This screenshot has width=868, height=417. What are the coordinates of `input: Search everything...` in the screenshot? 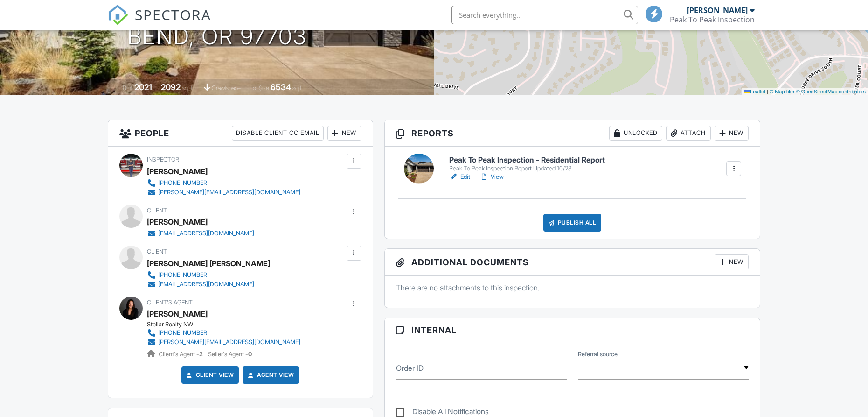 It's located at (545, 15).